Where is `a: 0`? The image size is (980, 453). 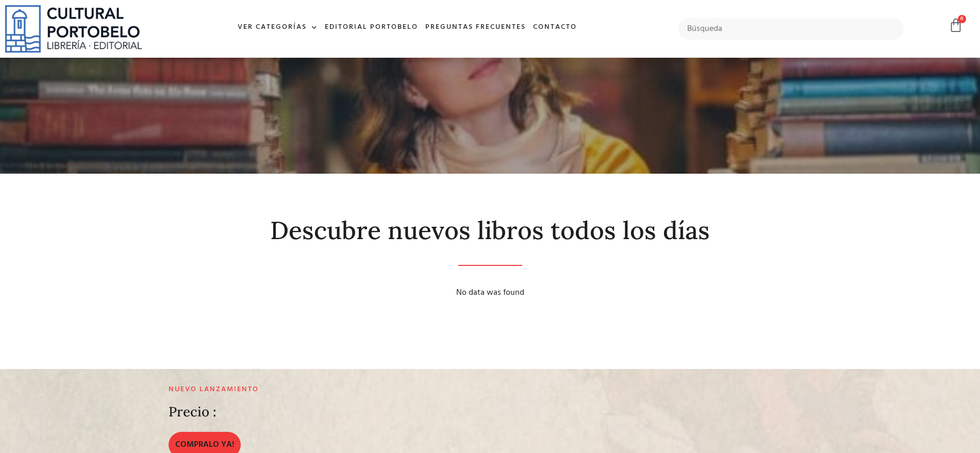 a: 0 is located at coordinates (955, 25).